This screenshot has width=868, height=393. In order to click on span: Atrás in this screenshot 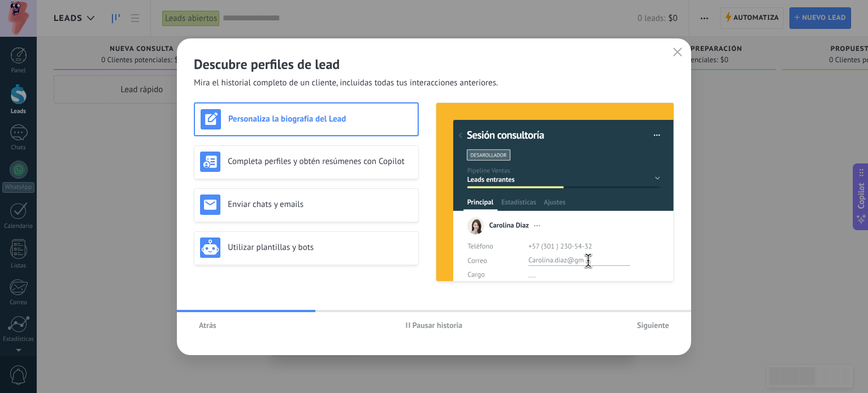, I will do `click(207, 325)`.